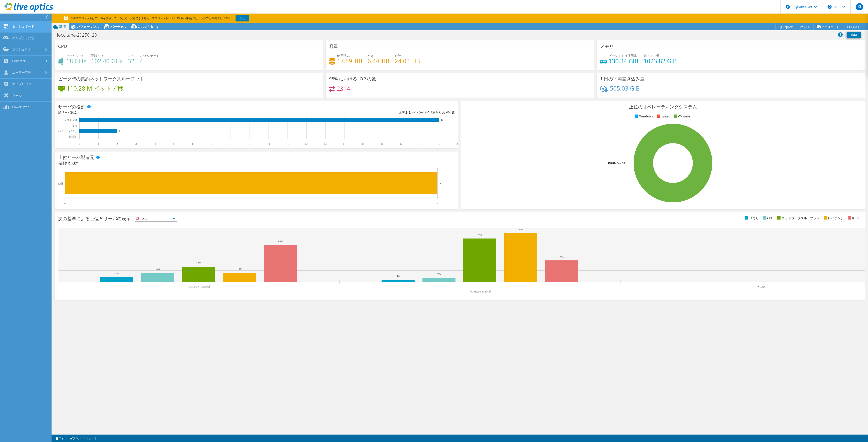 The width and height of the screenshot is (868, 442). What do you see at coordinates (660, 61) in the screenshot?
I see `h4: 1023.82 GiB` at bounding box center [660, 61].